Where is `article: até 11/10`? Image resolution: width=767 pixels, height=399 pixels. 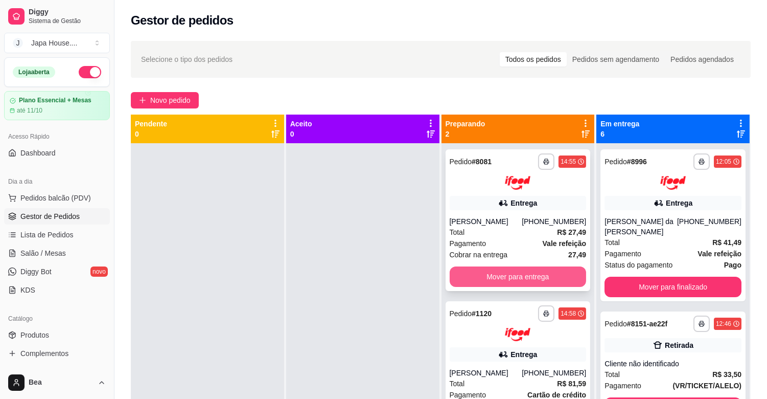 article: até 11/10 is located at coordinates (30, 110).